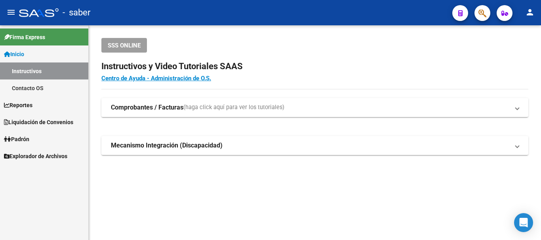 Image resolution: width=541 pixels, height=240 pixels. I want to click on span: Padrón, so click(17, 139).